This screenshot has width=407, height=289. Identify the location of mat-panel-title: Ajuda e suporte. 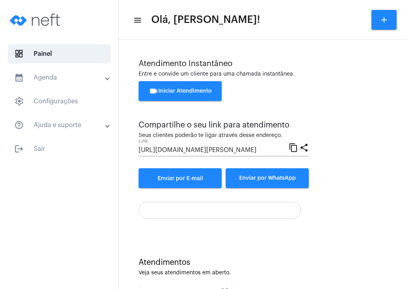
(60, 125).